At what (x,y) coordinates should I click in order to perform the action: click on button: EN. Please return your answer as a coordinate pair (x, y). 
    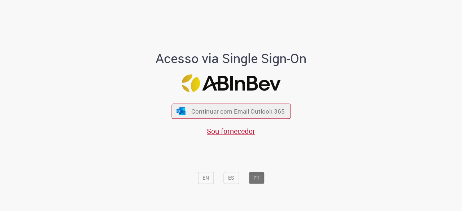
    Looking at the image, I should click on (206, 178).